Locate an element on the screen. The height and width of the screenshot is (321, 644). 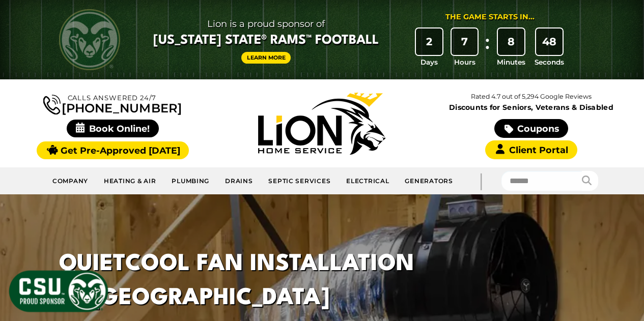
div: 7 is located at coordinates (465, 41).